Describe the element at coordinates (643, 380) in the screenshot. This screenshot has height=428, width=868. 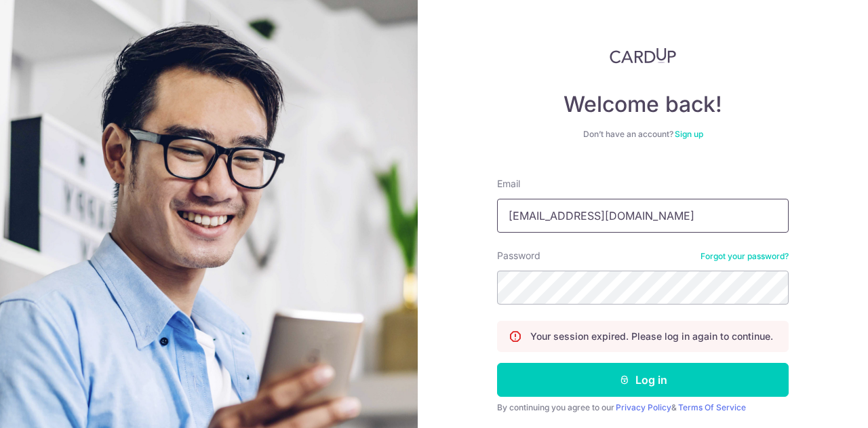
I see `button: Log in` at that location.